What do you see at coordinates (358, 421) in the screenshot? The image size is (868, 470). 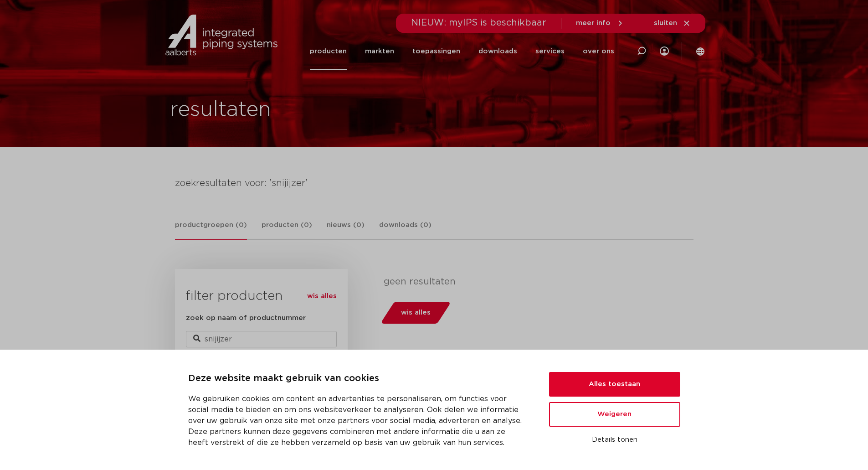 I see `p: We gebruiken cookies om content en advertenties te personaliseren, om functies voor social media ...` at bounding box center [358, 421].